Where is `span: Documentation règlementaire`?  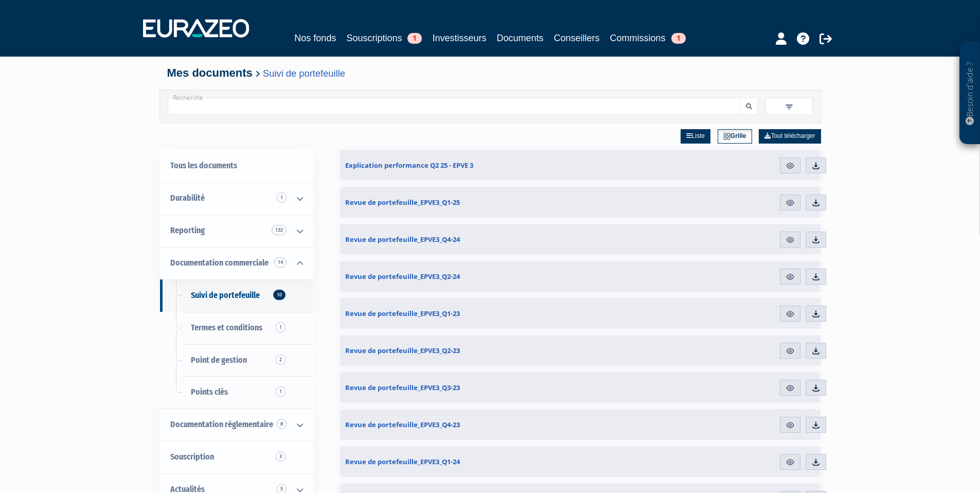 span: Documentation règlementaire is located at coordinates (221, 424).